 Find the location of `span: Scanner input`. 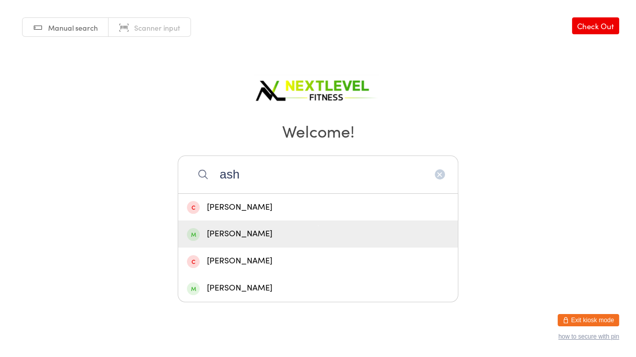

span: Scanner input is located at coordinates (157, 28).